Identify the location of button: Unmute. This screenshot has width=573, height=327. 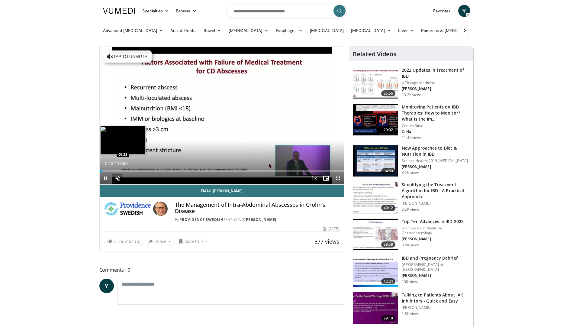
(118, 178).